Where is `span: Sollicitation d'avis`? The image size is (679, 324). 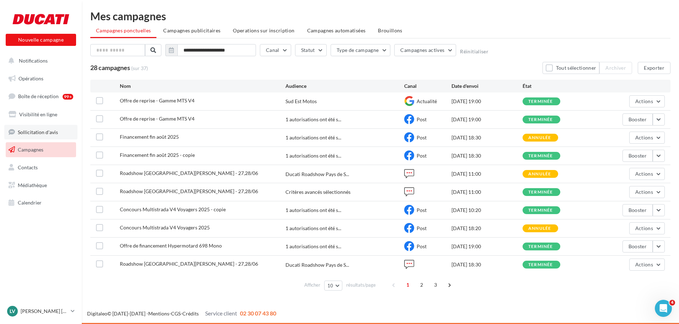
span: Sollicitation d'avis is located at coordinates (38, 132).